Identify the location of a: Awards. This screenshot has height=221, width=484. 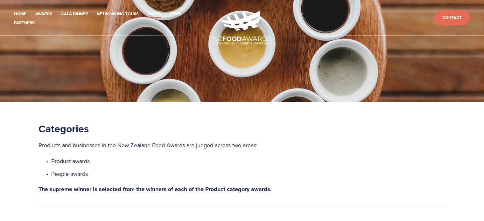
(44, 14).